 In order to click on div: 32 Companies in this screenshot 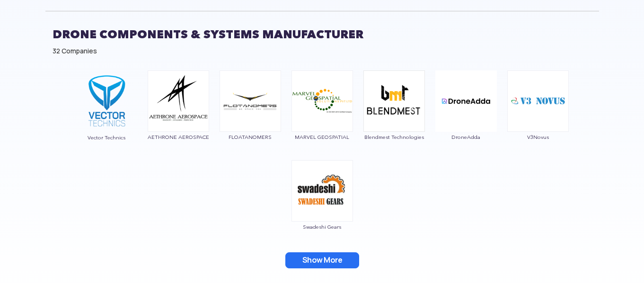, I will do `click(322, 51)`.